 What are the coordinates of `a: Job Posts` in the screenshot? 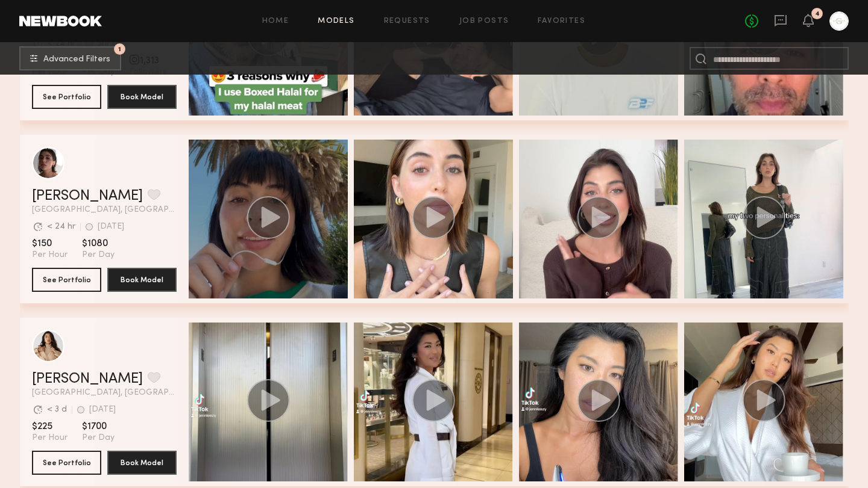 It's located at (484, 21).